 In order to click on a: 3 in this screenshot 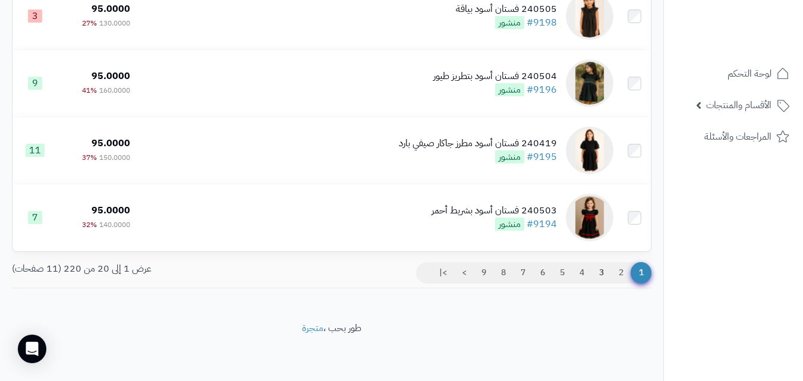, I will do `click(602, 273)`.